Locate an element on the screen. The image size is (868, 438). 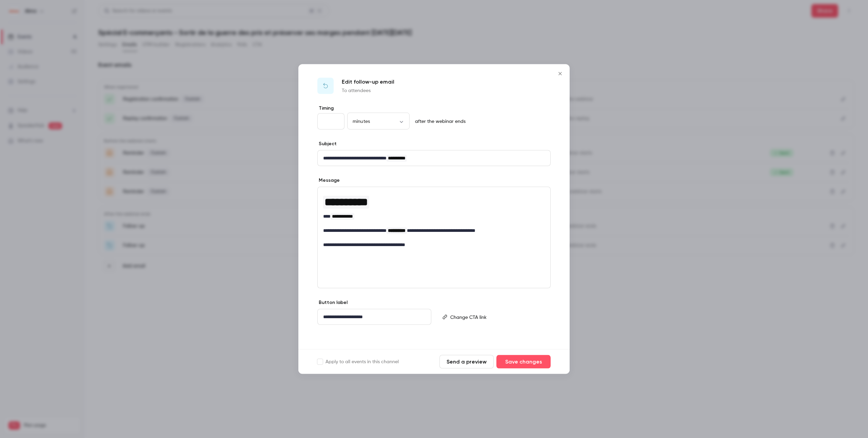
label: Subject is located at coordinates (327, 144).